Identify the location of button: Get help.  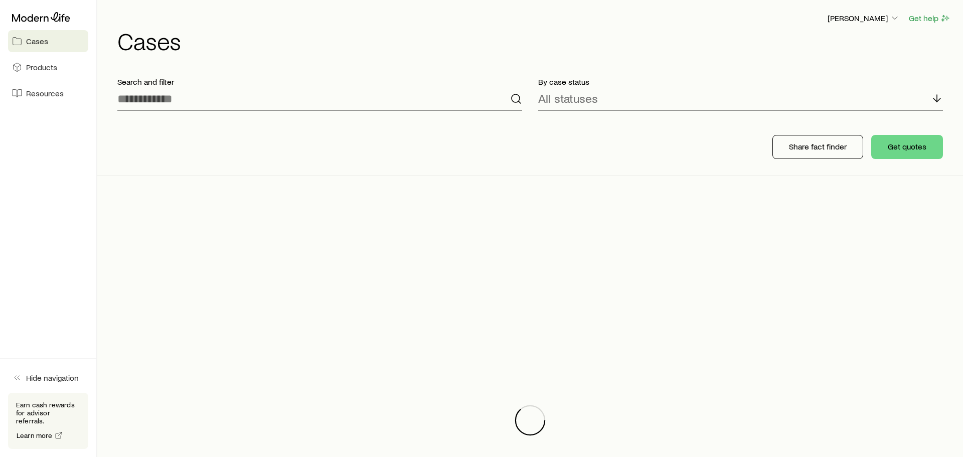
(930, 18).